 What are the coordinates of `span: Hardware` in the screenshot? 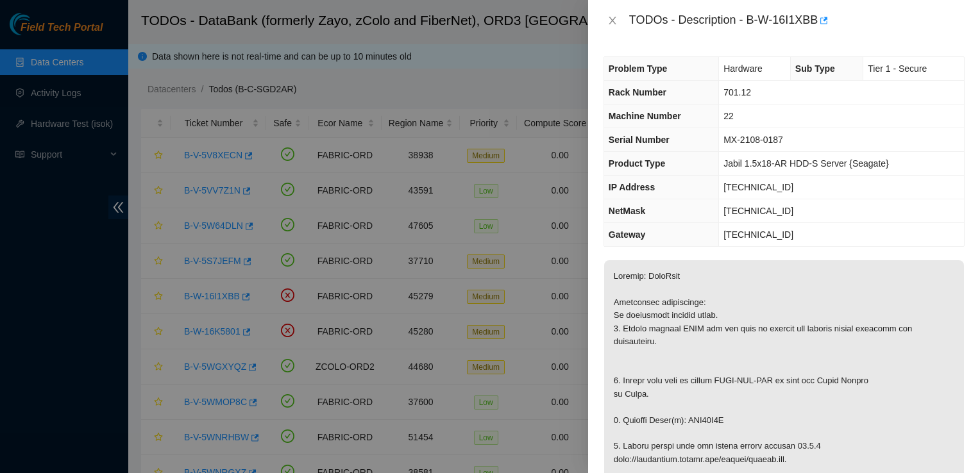 It's located at (742, 69).